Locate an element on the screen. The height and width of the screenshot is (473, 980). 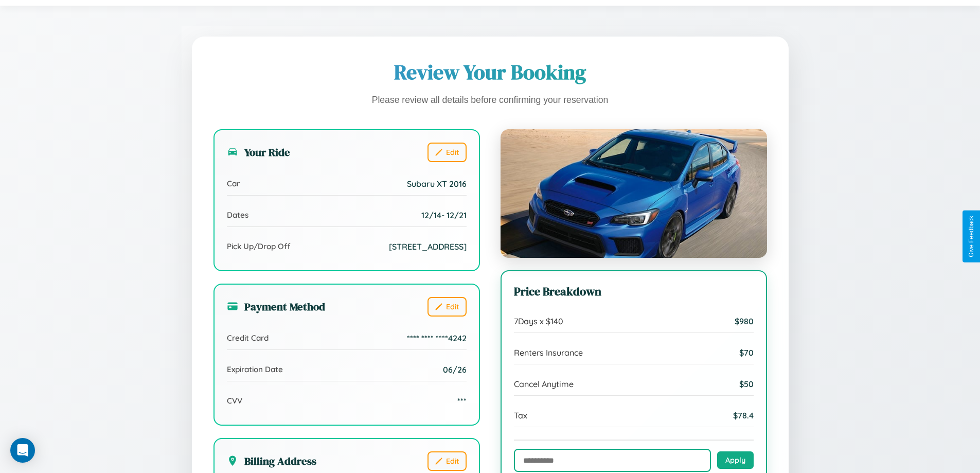
span: CVV is located at coordinates (234, 400).